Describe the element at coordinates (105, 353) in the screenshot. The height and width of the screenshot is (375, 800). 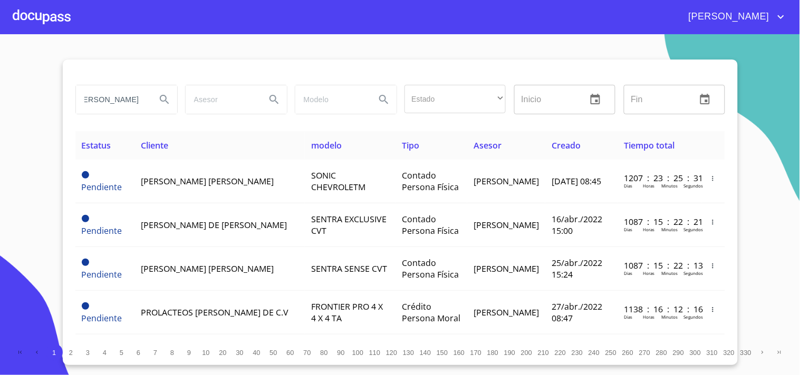
I see `button: 4` at that location.